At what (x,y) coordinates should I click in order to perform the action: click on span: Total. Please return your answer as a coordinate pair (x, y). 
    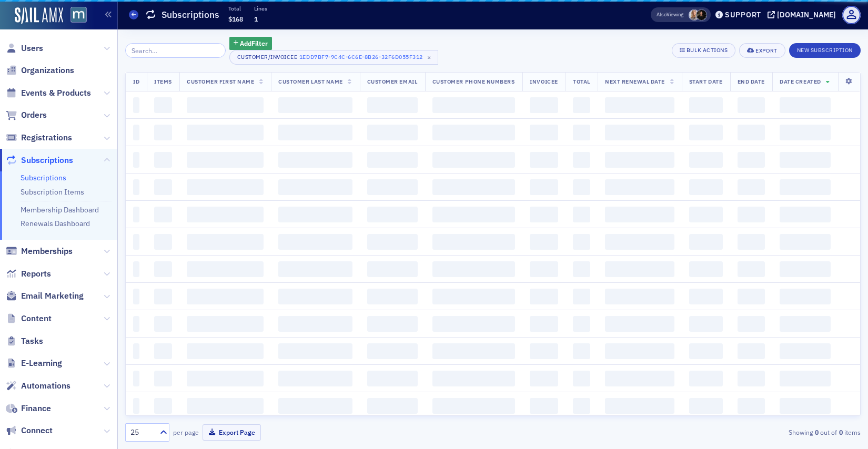
    Looking at the image, I should click on (582, 81).